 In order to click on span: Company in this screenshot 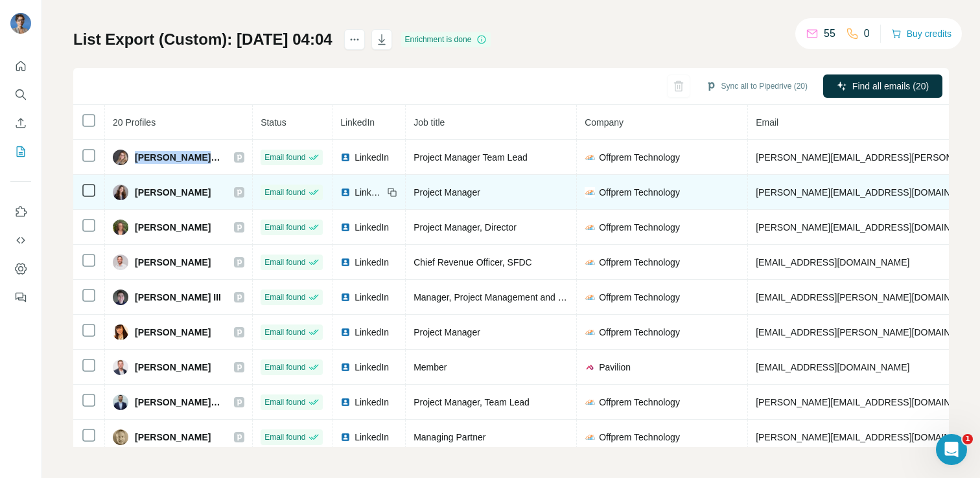, I will do `click(604, 122)`.